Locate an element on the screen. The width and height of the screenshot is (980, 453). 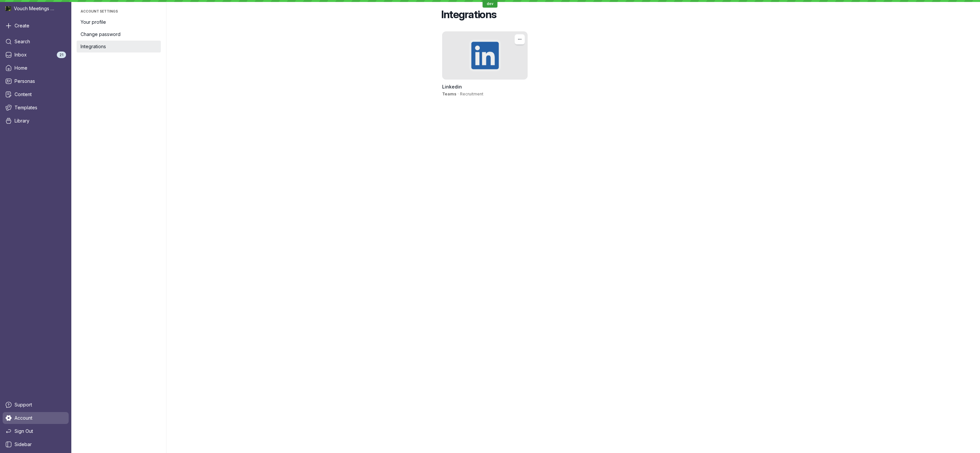
span: Personas is located at coordinates (25, 81).